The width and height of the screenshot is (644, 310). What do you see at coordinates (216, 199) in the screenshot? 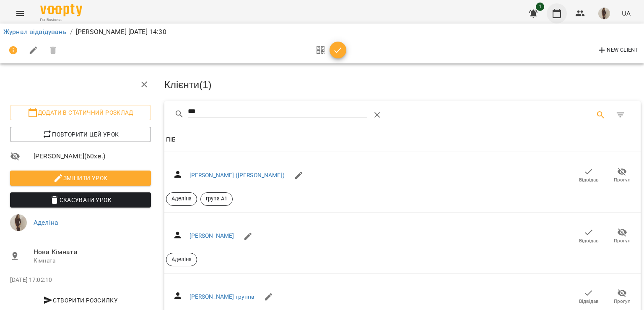
I see `span: група А1` at bounding box center [216, 199].